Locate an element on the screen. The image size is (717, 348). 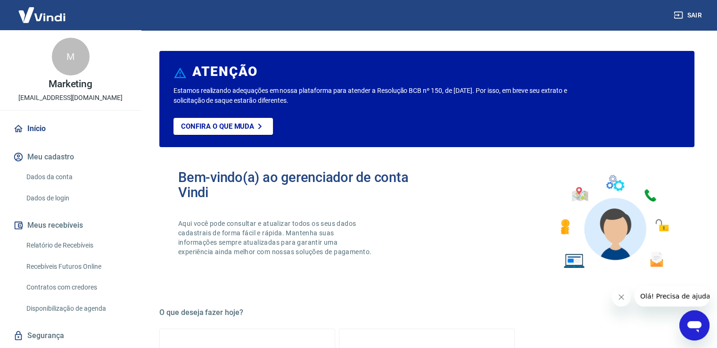
a: Recebíveis Futuros Online is located at coordinates (76, 267).